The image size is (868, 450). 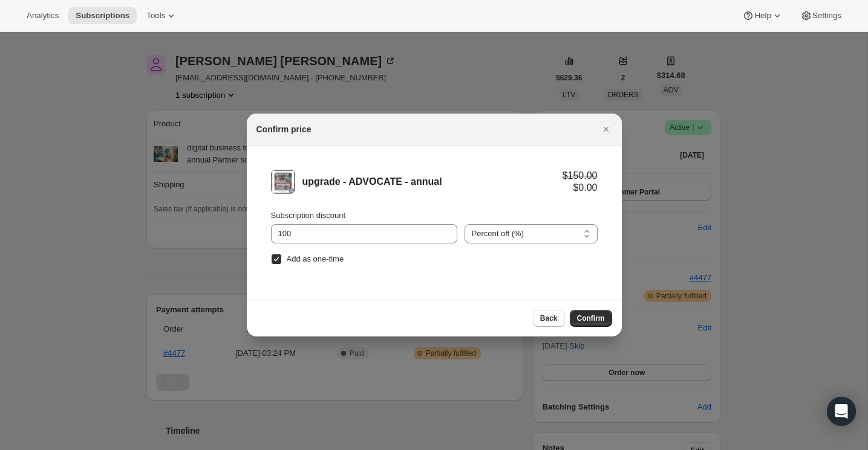 I want to click on span: Analytics, so click(x=42, y=16).